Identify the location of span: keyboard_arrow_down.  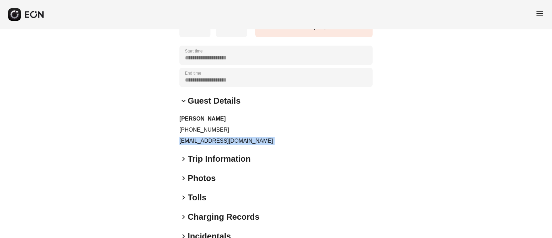
(184, 101).